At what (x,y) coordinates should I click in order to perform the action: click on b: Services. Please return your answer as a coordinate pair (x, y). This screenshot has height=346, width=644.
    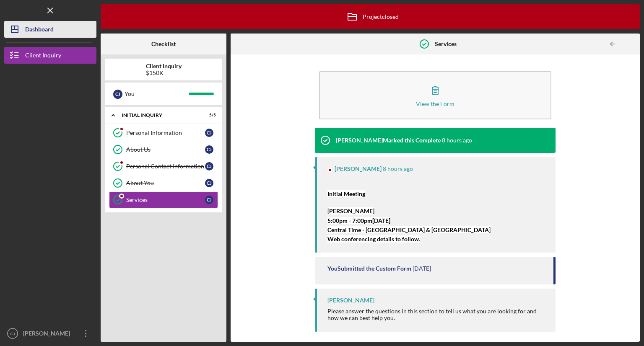
    Looking at the image, I should click on (445, 44).